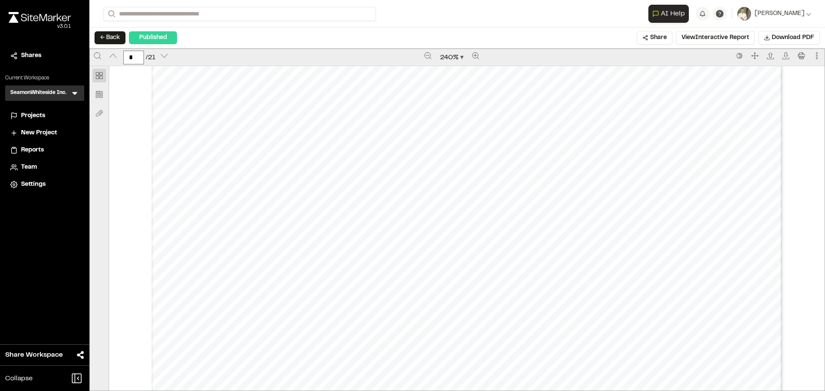  Describe the element at coordinates (33, 185) in the screenshot. I see `span: Settings` at that location.